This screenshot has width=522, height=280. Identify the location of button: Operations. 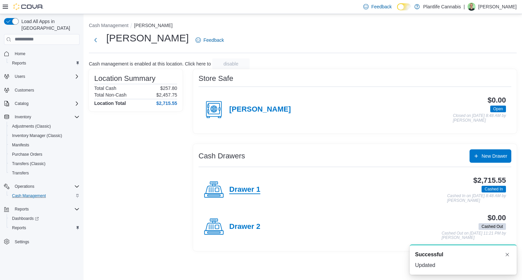
(24, 186).